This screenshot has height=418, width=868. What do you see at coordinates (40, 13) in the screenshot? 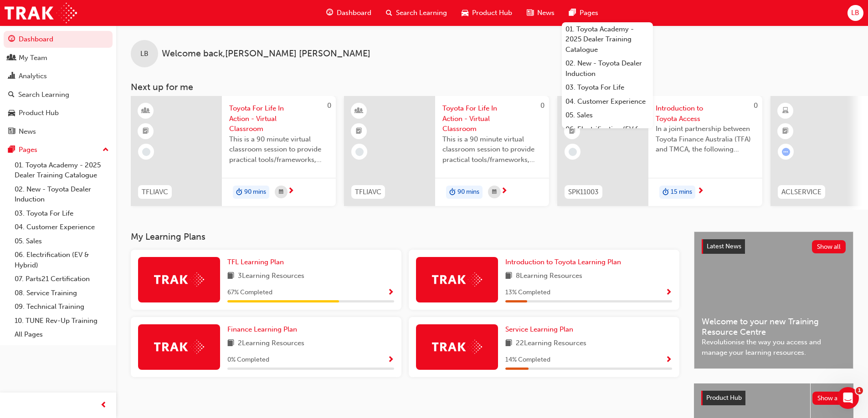
I see `a: Trak` at bounding box center [40, 13].